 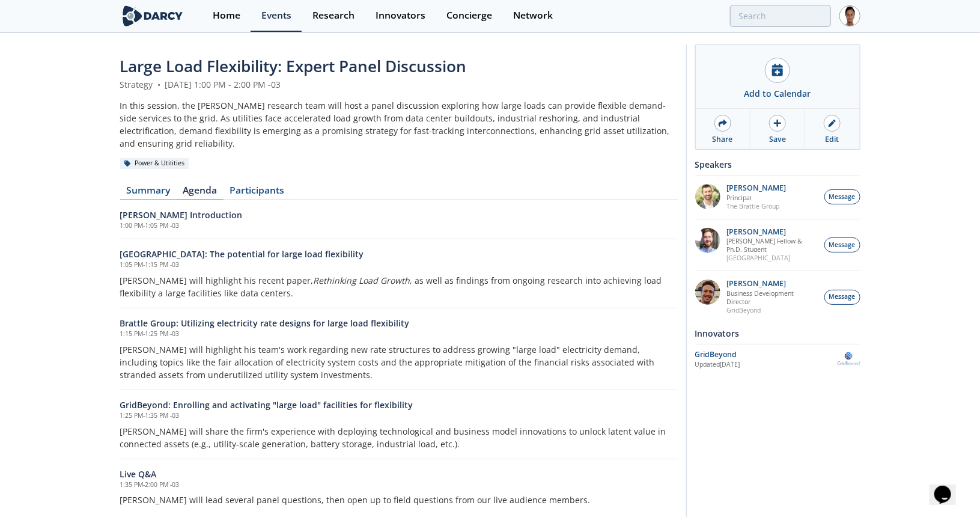 I want to click on a: Edit, so click(x=832, y=129).